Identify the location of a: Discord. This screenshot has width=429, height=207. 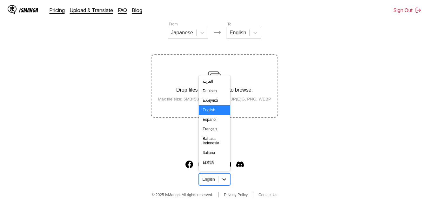
(240, 164).